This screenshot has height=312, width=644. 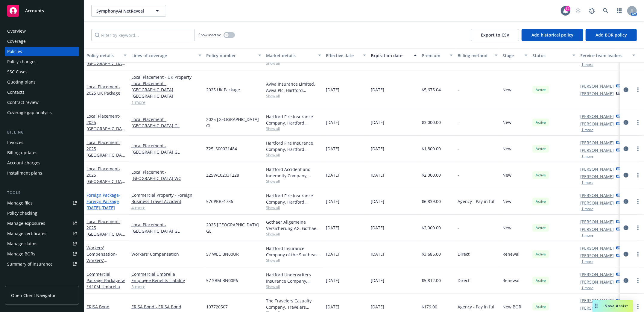 What do you see at coordinates (42, 153) in the screenshot?
I see `a: Billing updates` at bounding box center [42, 153].